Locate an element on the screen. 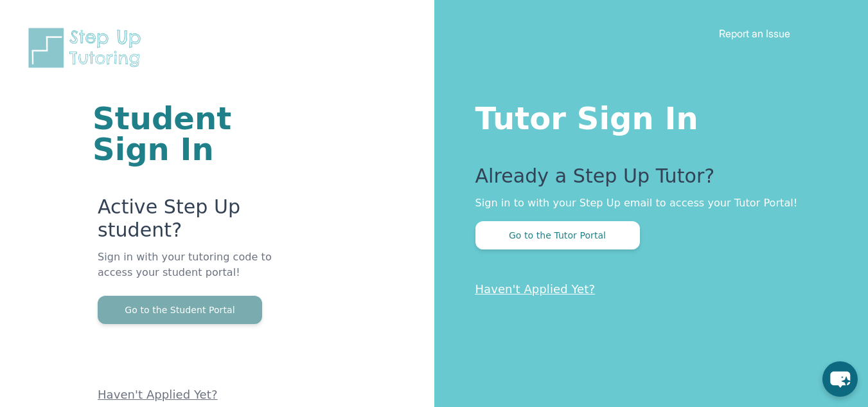 This screenshot has height=407, width=868. h1: Student Sign In is located at coordinates (186, 134).